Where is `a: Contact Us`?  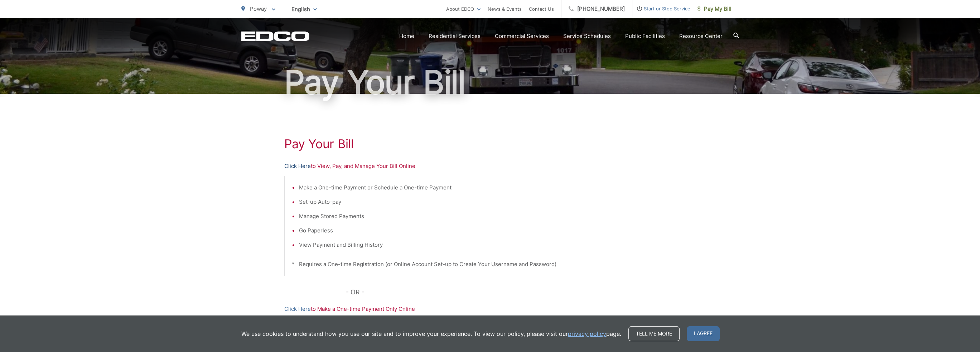 a: Contact Us is located at coordinates (541, 9).